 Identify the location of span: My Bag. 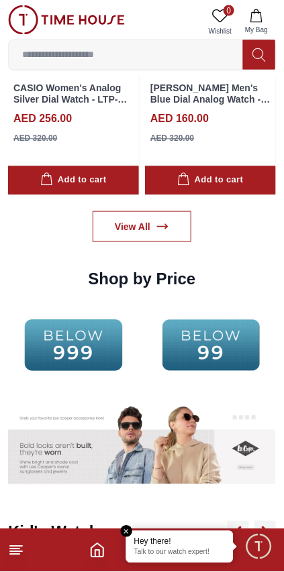
(256, 30).